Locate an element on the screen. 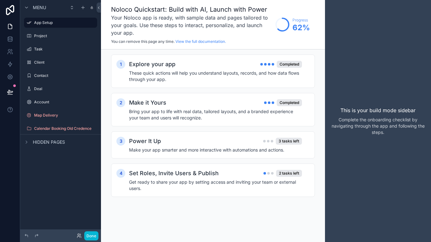 This screenshot has width=431, height=242. span: 62 % is located at coordinates (301, 28).